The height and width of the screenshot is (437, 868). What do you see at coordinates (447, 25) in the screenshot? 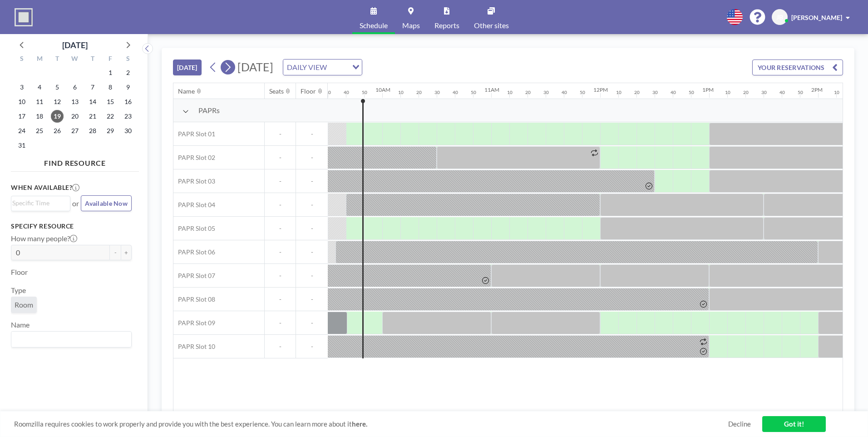
I see `span: Reports` at bounding box center [447, 25].